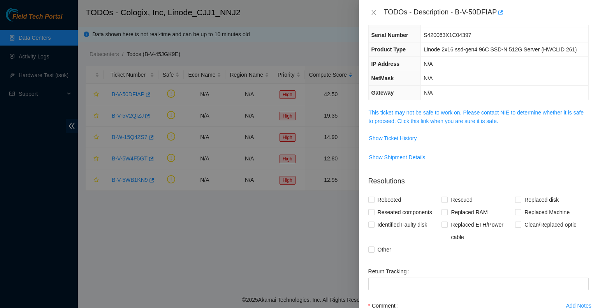 The image size is (598, 308). What do you see at coordinates (403, 225) in the screenshot?
I see `span: Identified Faulty disk` at bounding box center [403, 225].